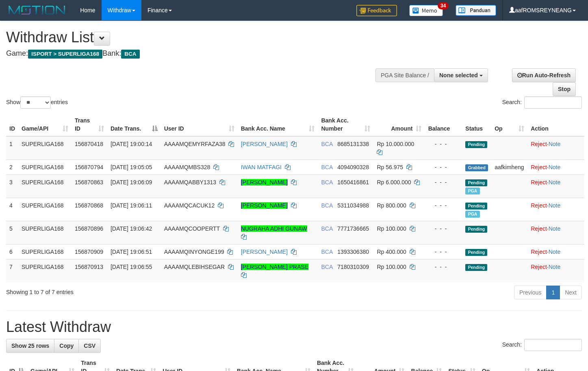 This screenshot has height=371, width=588. What do you see at coordinates (37, 10) in the screenshot?
I see `img: MOTION_logo.png` at bounding box center [37, 10].